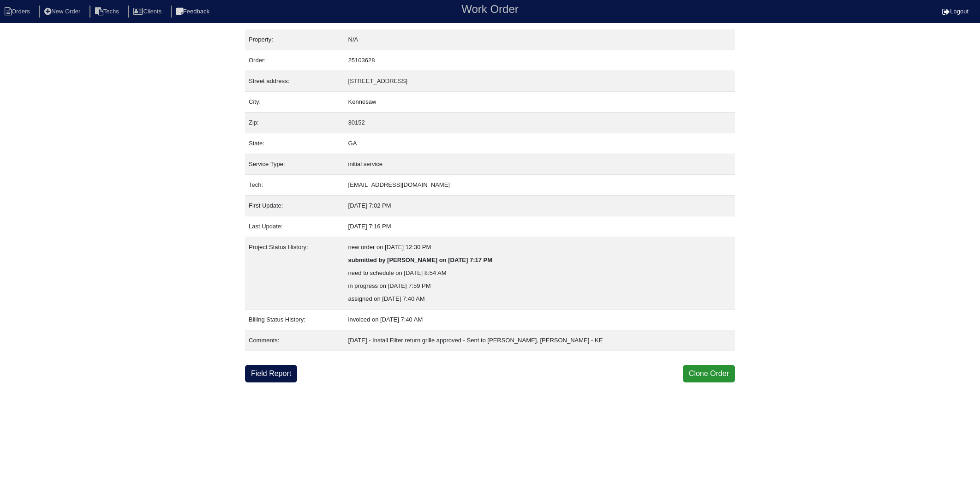 The image size is (980, 489). I want to click on button: Clone Order, so click(708, 374).